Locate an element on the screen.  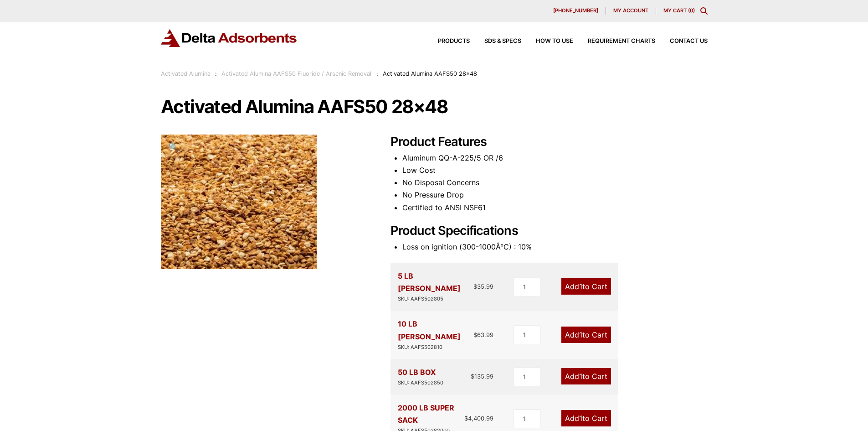
bdi: 4,400.99 is located at coordinates (479, 418).